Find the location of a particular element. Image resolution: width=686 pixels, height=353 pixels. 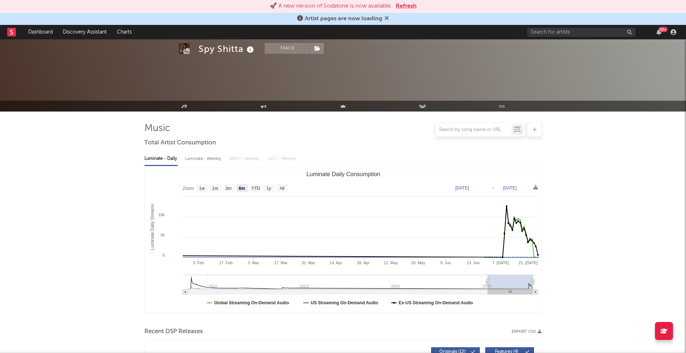

div: Luminate - Daily is located at coordinates (161, 159).